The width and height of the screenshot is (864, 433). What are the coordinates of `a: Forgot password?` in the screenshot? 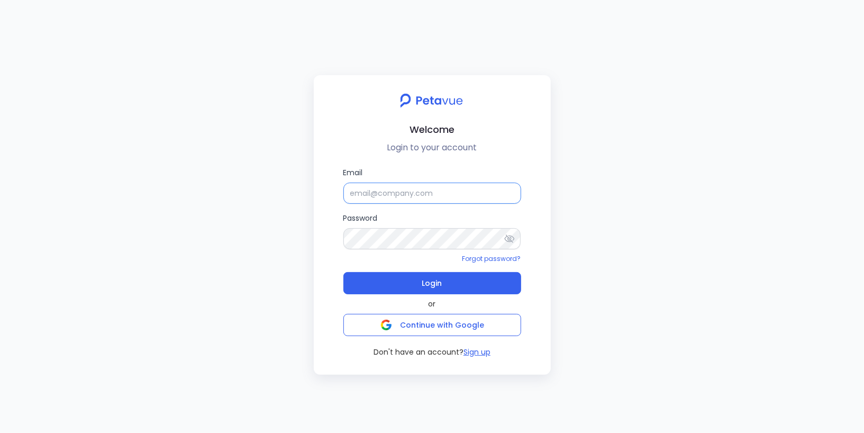 It's located at (491, 258).